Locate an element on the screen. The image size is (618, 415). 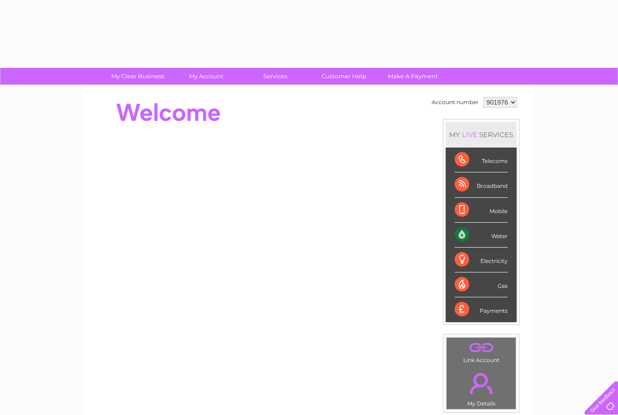
div: MY SERVICES is located at coordinates (481, 134).